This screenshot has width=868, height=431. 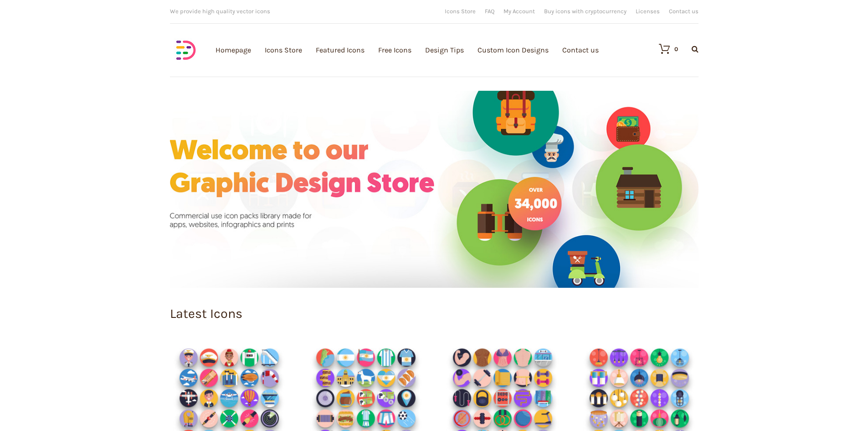 What do you see at coordinates (519, 11) in the screenshot?
I see `a: My Account` at bounding box center [519, 11].